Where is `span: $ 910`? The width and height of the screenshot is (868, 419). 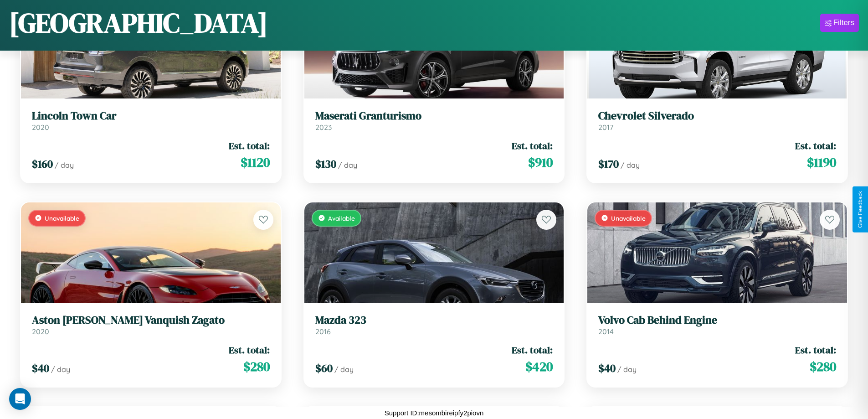
span: $ 910 is located at coordinates (540, 163).